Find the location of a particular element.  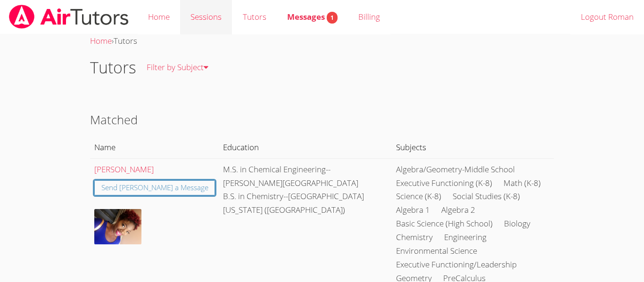

li: Science (K-8) is located at coordinates (419, 197).